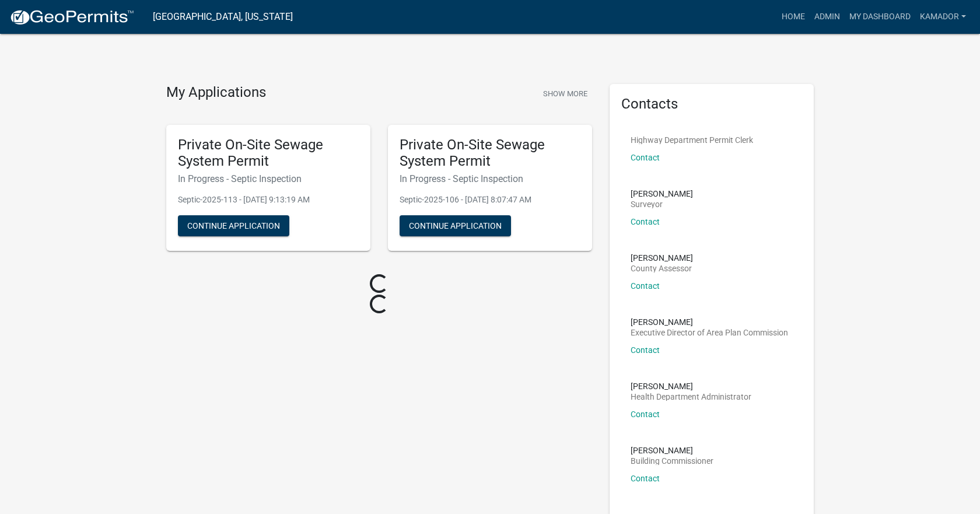  Describe the element at coordinates (690, 397) in the screenshot. I see `p: Health Department Administrator` at that location.